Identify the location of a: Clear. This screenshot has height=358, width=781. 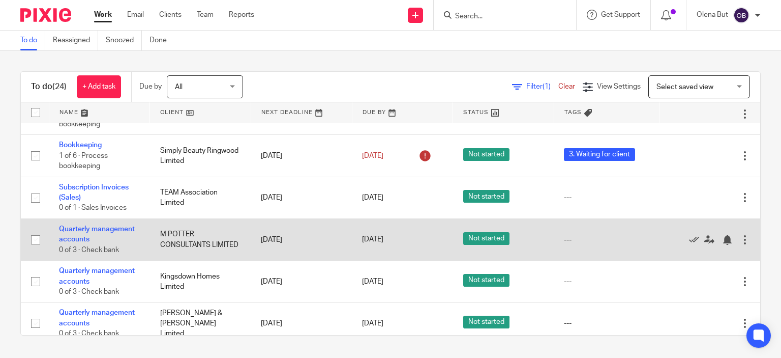
(567, 86).